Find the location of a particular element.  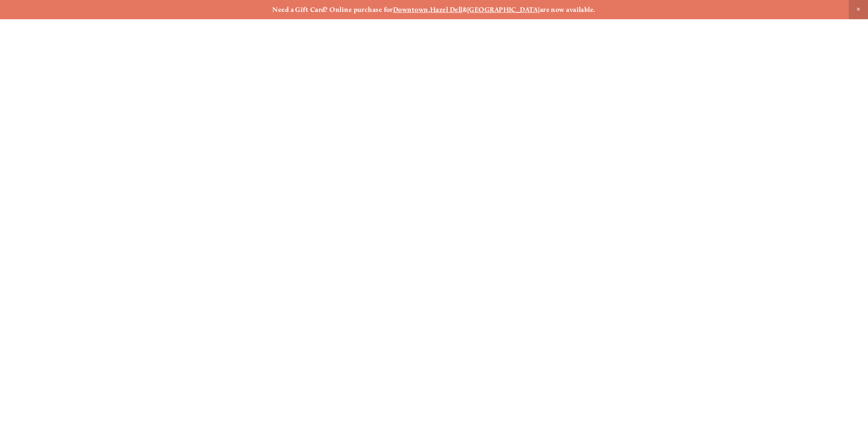

a: Downtown is located at coordinates (411, 10).